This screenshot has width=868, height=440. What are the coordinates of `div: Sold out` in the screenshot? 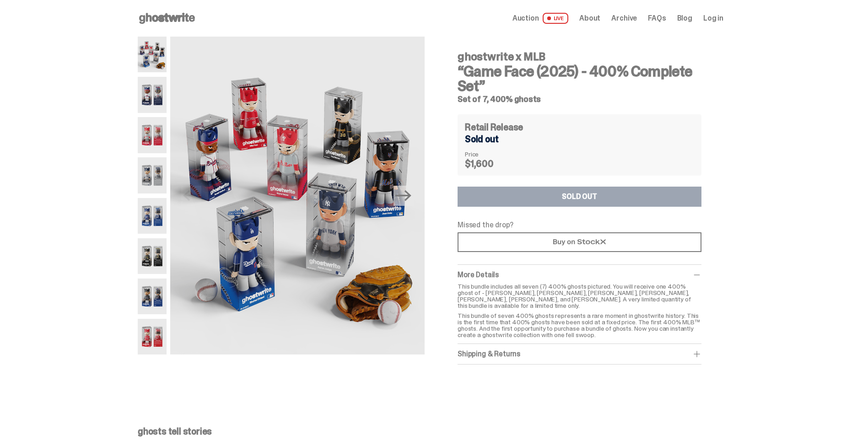 It's located at (579, 139).